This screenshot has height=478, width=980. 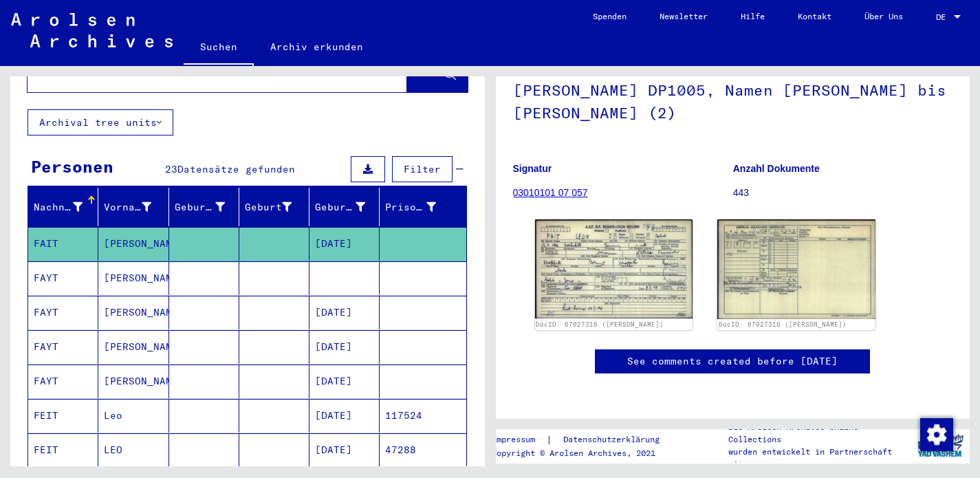 I want to click on span: Datensätze gefunden, so click(x=235, y=169).